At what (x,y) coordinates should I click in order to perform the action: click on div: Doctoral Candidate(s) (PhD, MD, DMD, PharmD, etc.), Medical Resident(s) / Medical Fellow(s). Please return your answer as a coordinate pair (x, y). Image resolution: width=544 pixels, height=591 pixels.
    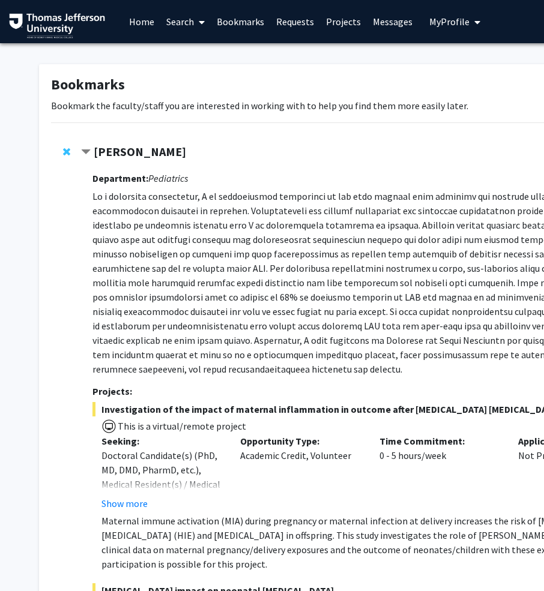
    Looking at the image, I should click on (162, 477).